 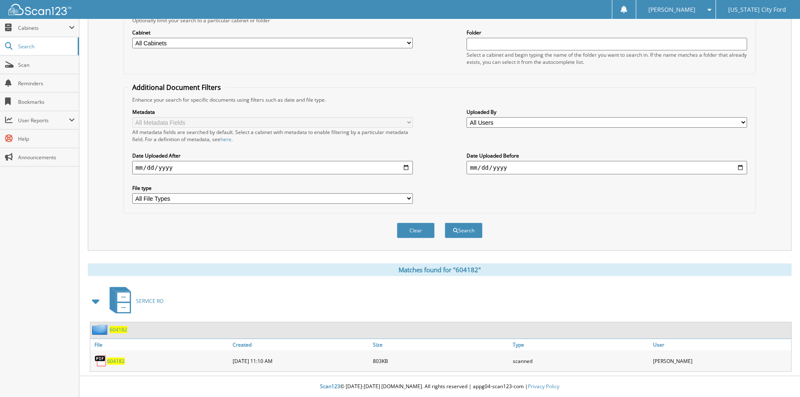 What do you see at coordinates (46, 139) in the screenshot?
I see `span: Help` at bounding box center [46, 139].